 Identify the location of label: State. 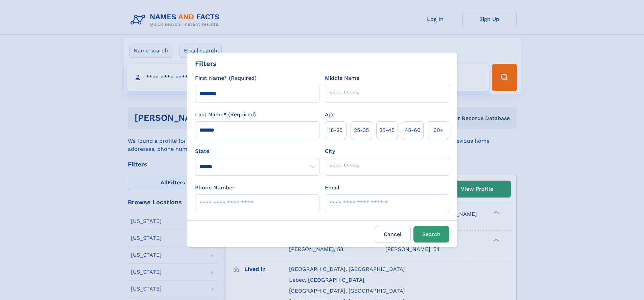
(257, 151).